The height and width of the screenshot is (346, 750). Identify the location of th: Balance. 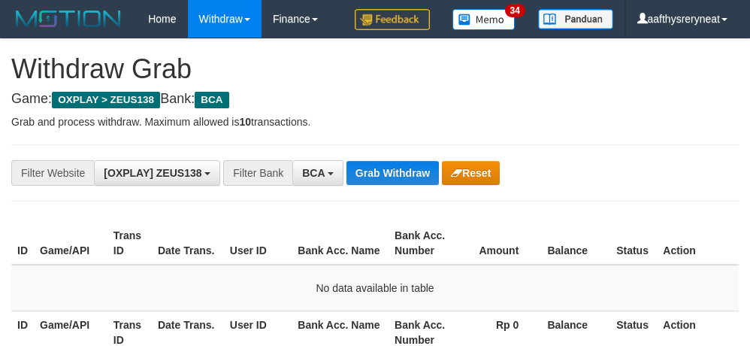
(576, 243).